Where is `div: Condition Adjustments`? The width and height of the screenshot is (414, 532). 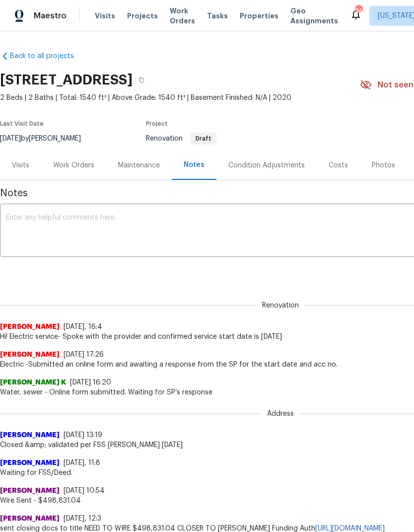
div: Condition Adjustments is located at coordinates (267, 165).